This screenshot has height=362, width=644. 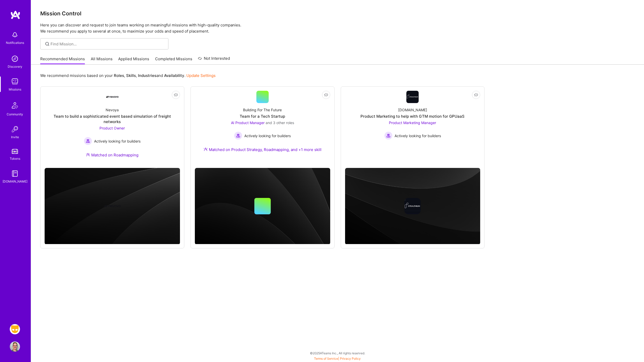 I want to click on a: Grindr: Product & Marketing, so click(x=15, y=329).